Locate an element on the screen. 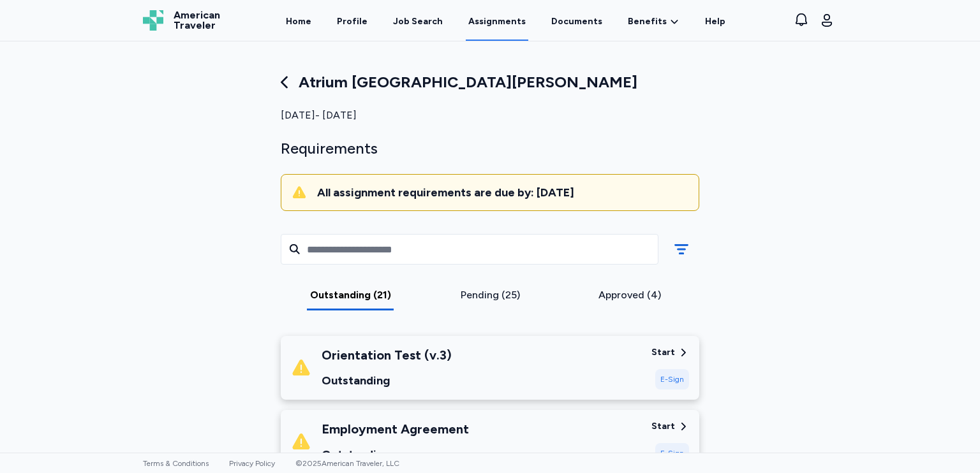  span: American Traveler is located at coordinates (196, 21).